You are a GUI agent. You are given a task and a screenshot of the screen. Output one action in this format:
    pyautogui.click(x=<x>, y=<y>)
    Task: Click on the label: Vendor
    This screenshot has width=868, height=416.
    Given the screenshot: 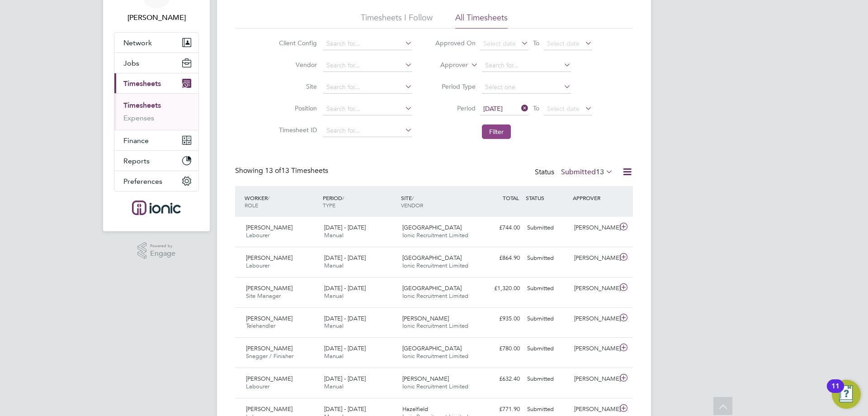 What is the action you would take?
    pyautogui.click(x=296, y=65)
    